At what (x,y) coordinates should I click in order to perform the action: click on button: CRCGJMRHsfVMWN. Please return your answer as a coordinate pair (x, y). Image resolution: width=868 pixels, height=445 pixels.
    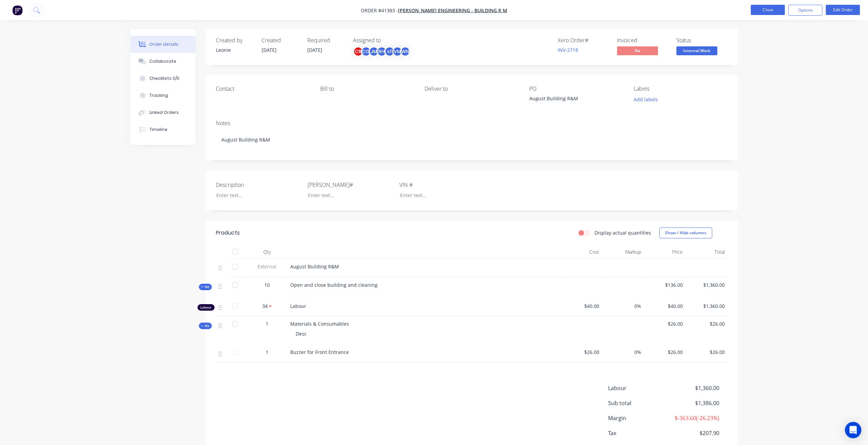
    Looking at the image, I should click on (382, 51).